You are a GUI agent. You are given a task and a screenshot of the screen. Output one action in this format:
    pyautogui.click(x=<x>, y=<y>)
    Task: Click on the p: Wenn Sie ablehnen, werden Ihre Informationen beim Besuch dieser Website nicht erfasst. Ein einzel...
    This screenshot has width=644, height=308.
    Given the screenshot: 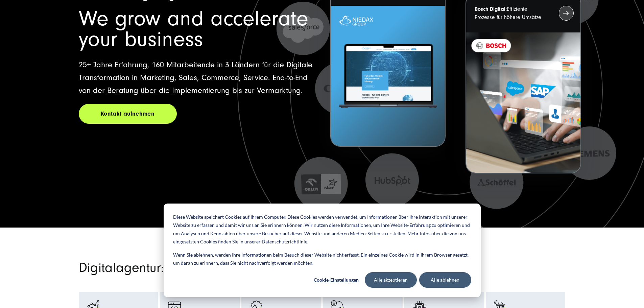 What is the action you would take?
    pyautogui.click(x=322, y=259)
    